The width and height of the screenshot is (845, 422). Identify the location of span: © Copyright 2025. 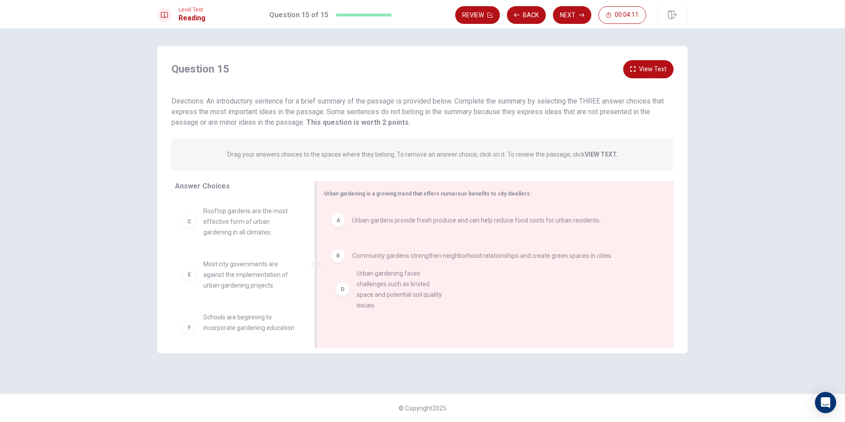
(423, 408).